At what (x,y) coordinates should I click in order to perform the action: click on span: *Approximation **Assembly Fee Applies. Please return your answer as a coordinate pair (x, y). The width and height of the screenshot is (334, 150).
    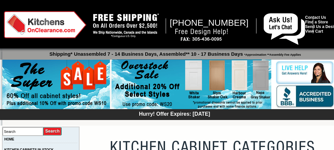
    Looking at the image, I should click on (272, 54).